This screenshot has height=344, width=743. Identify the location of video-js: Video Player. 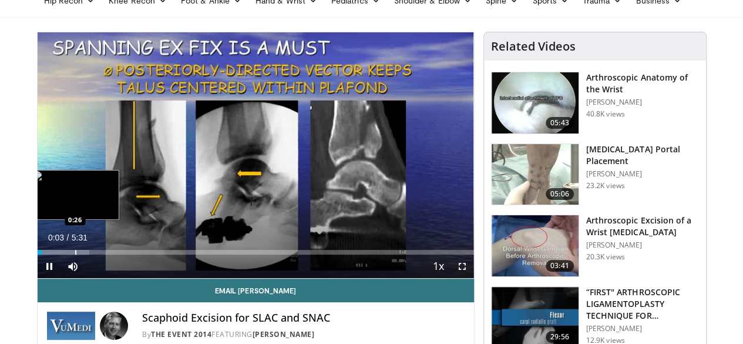
(256, 155).